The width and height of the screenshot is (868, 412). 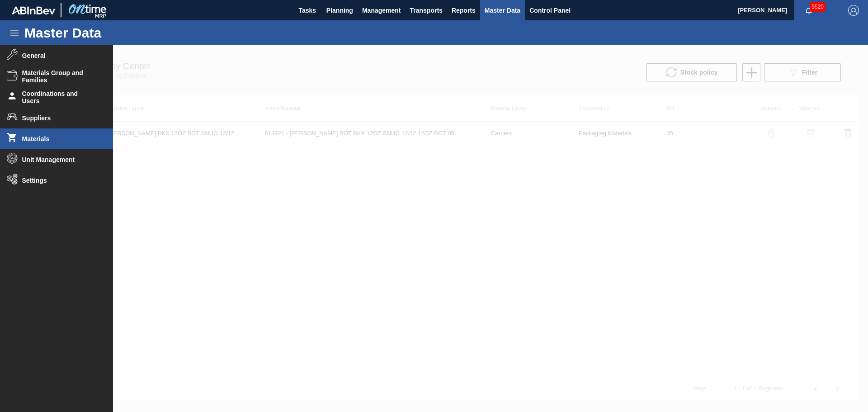 I want to click on span: Planning, so click(x=339, y=11).